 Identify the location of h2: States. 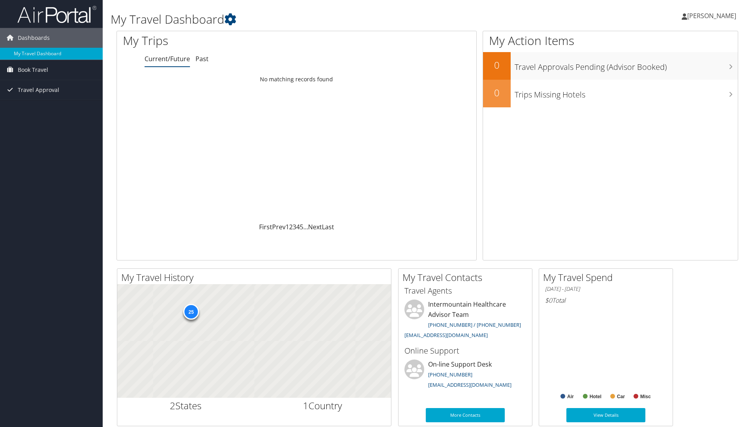
(186, 406).